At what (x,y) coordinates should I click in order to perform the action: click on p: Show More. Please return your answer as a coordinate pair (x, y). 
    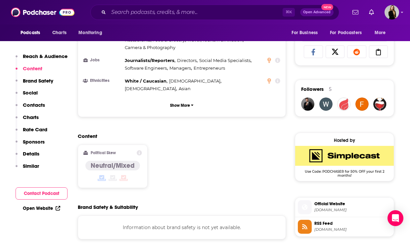
    Looking at the image, I should click on (180, 105).